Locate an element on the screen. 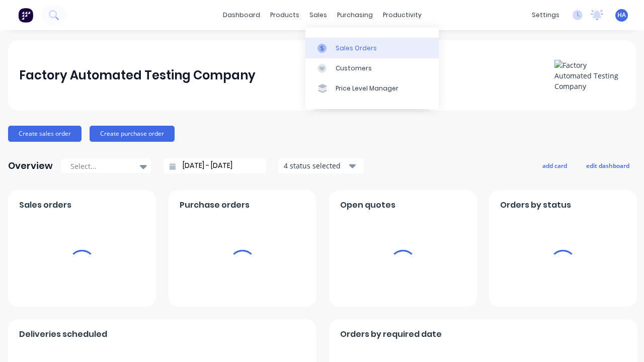  button: edit dashboard is located at coordinates (608, 165).